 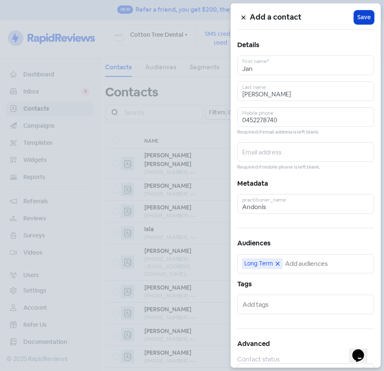 What do you see at coordinates (306, 152) in the screenshot?
I see `input: Email address` at bounding box center [306, 152].